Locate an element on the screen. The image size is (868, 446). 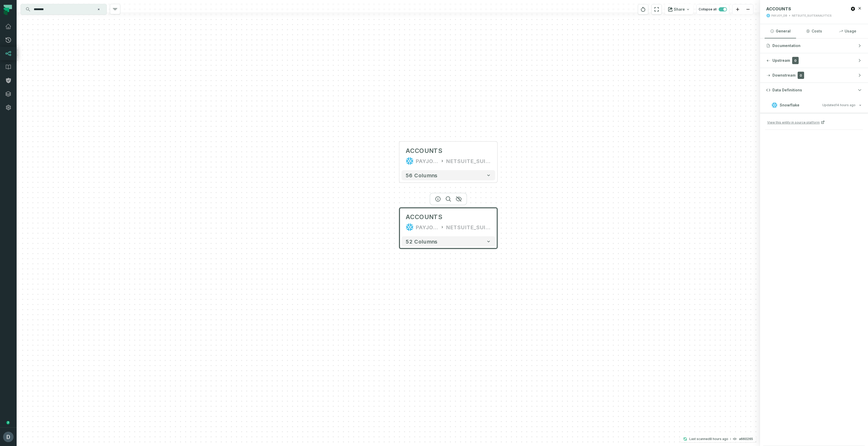
button: Data Definitions is located at coordinates (813, 90).